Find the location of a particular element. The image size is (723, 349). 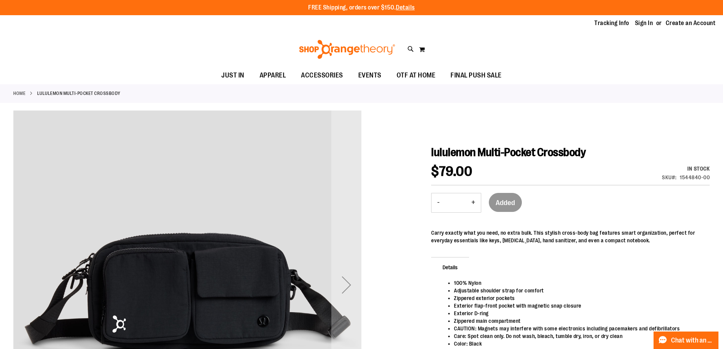

input: Product quantity is located at coordinates (455, 203).